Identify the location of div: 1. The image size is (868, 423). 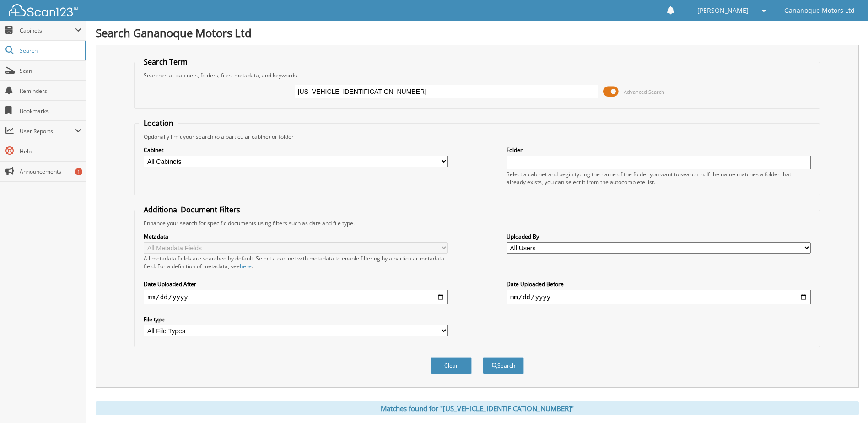
(79, 171).